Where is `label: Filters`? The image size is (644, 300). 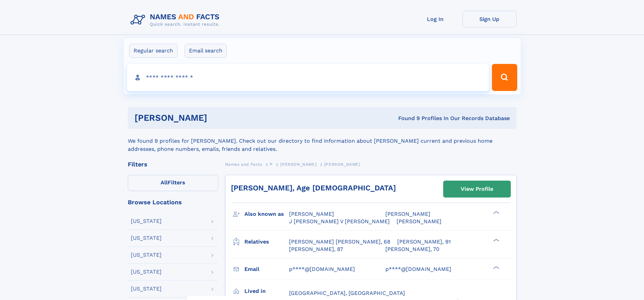 label: Filters is located at coordinates (173, 183).